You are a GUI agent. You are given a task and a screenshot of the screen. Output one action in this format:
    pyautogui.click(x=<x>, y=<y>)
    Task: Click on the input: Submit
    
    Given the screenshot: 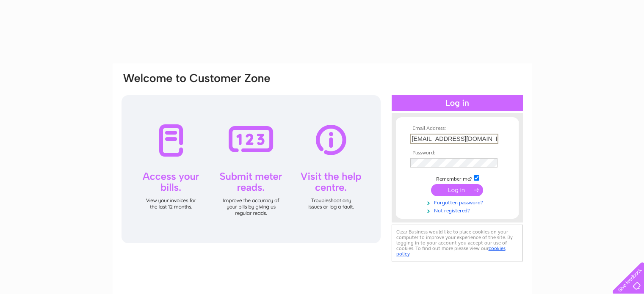 What is the action you would take?
    pyautogui.click(x=457, y=190)
    